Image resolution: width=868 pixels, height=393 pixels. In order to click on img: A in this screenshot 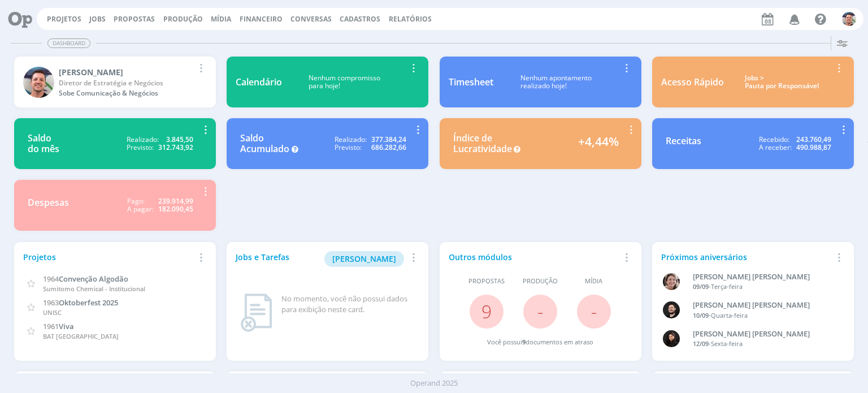, I will do `click(672, 281)`.